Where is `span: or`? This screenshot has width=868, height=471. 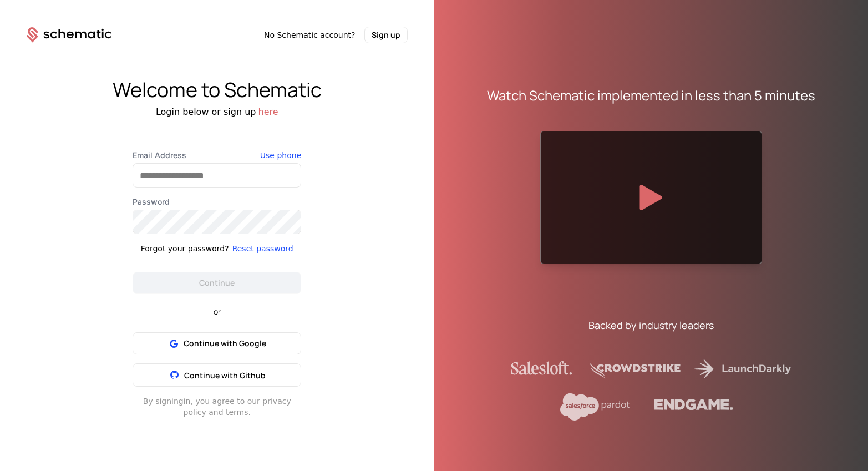
span: or is located at coordinates (217, 312).